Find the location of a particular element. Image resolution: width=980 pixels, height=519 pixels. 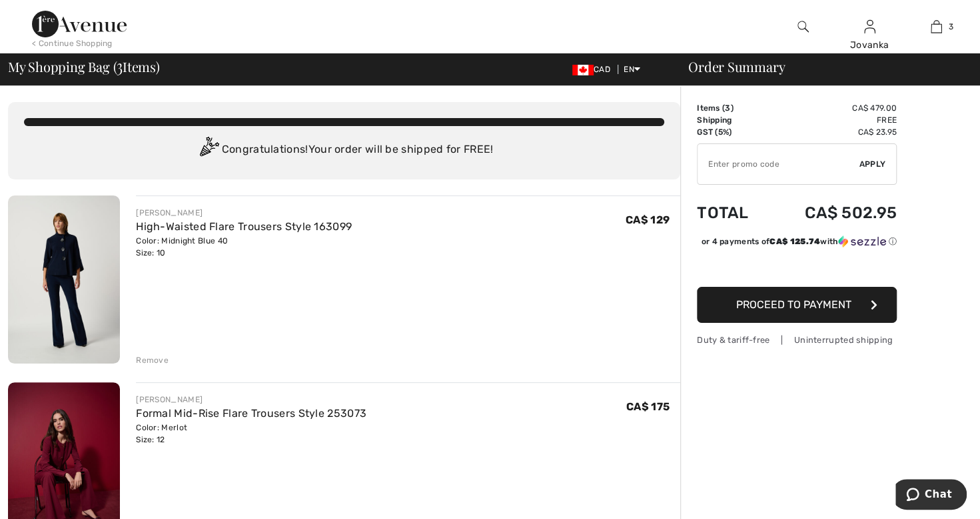

img: search the website is located at coordinates (803, 27).